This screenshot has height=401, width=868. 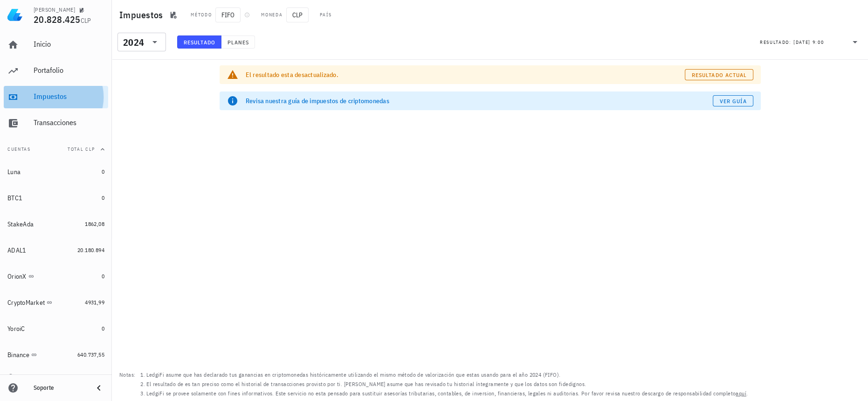 What do you see at coordinates (56, 71) in the screenshot?
I see `a: Portafolio` at bounding box center [56, 71].